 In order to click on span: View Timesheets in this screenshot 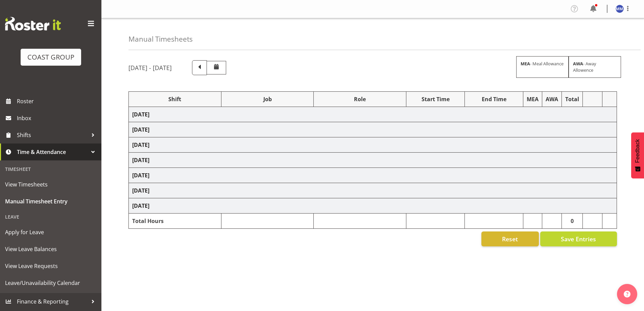, I will do `click(51, 184)`.